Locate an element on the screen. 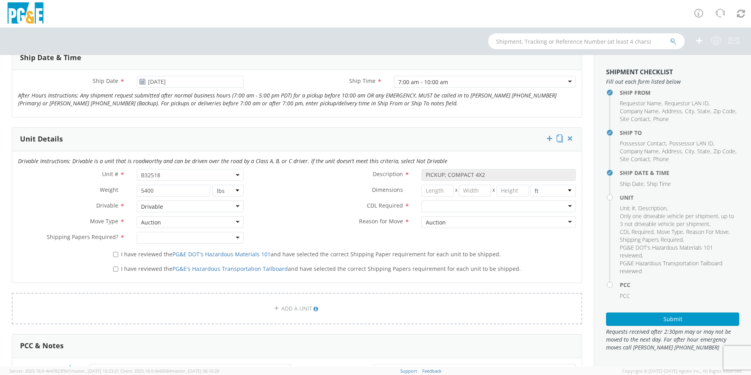 This screenshot has height=375, width=751. input: Height is located at coordinates (513, 190).